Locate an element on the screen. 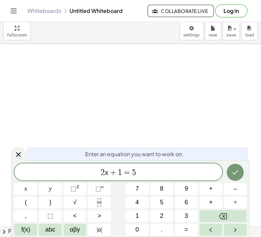  button: Greek alphabet is located at coordinates (75, 229).